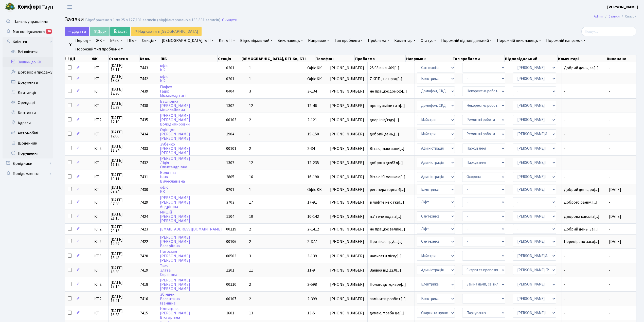  I want to click on a: ЗбінденВалентинаІванівна, so click(170, 300).